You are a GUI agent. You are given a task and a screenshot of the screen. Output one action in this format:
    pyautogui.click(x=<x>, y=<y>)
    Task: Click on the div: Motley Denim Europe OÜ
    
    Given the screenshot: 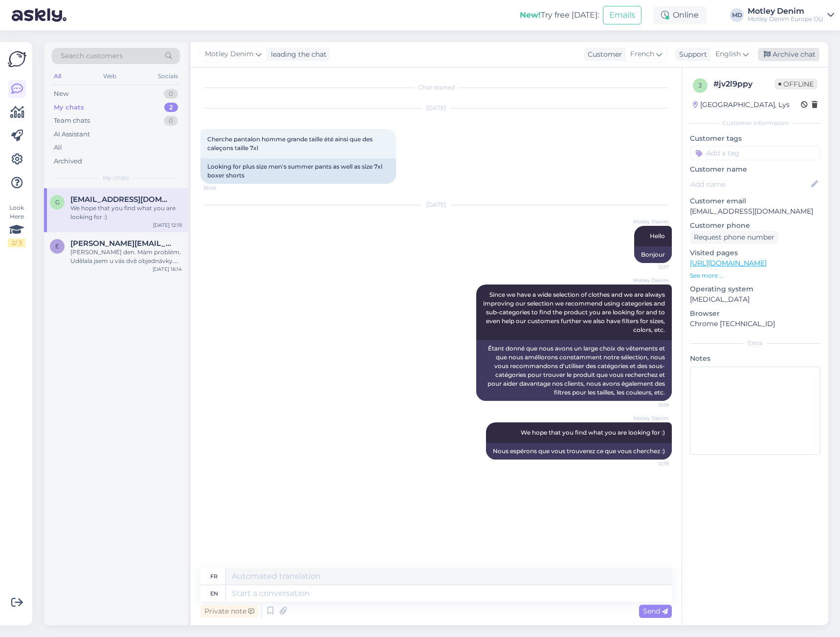 What is the action you would take?
    pyautogui.click(x=785, y=19)
    